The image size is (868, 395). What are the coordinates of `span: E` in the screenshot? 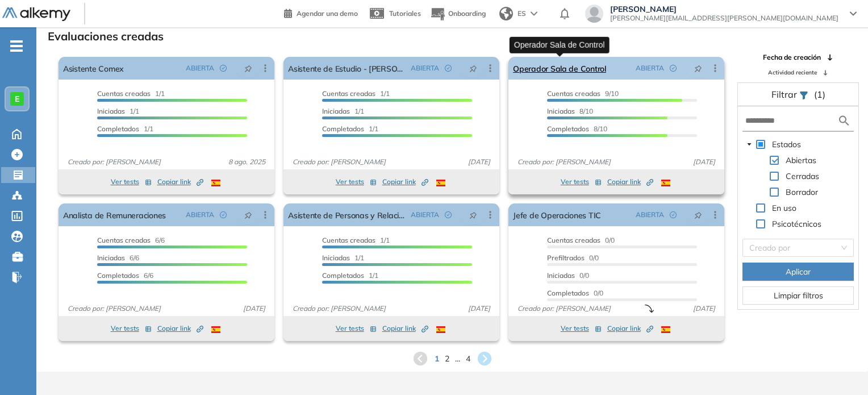 It's located at (17, 99).